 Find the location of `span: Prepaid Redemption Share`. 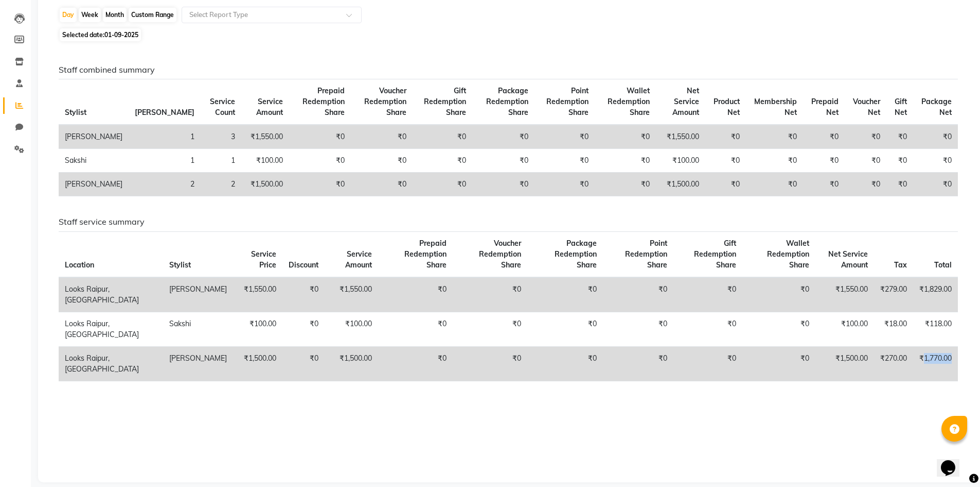

span: Prepaid Redemption Share is located at coordinates (324, 102).